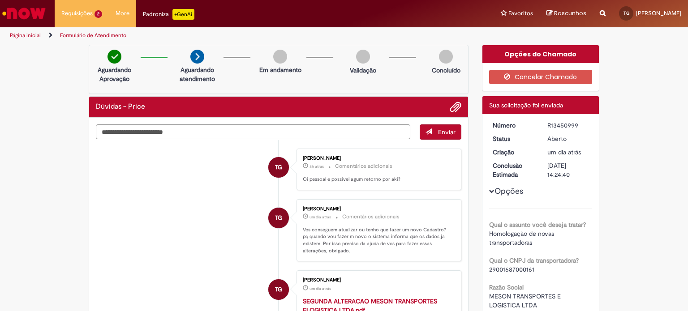 The width and height of the screenshot is (688, 311). Describe the element at coordinates (320, 217) in the screenshot. I see `time: 27/08/2025 15:54:14` at that location.